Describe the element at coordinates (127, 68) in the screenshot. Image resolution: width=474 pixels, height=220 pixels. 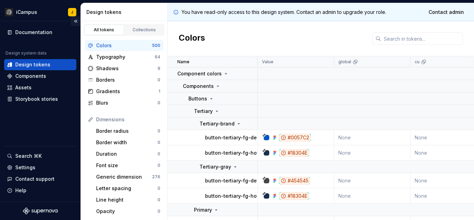
I see `div: Shadows` at that location.